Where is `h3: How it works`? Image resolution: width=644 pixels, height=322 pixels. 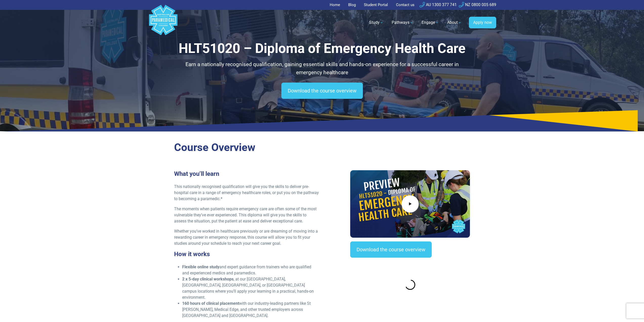 h3: How it works is located at coordinates (246, 254).